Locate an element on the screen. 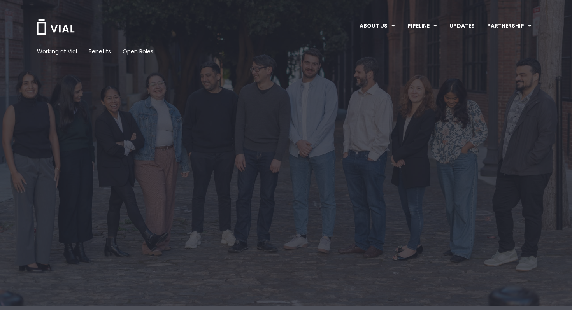 This screenshot has width=572, height=310. span: Open Roles is located at coordinates (138, 51).